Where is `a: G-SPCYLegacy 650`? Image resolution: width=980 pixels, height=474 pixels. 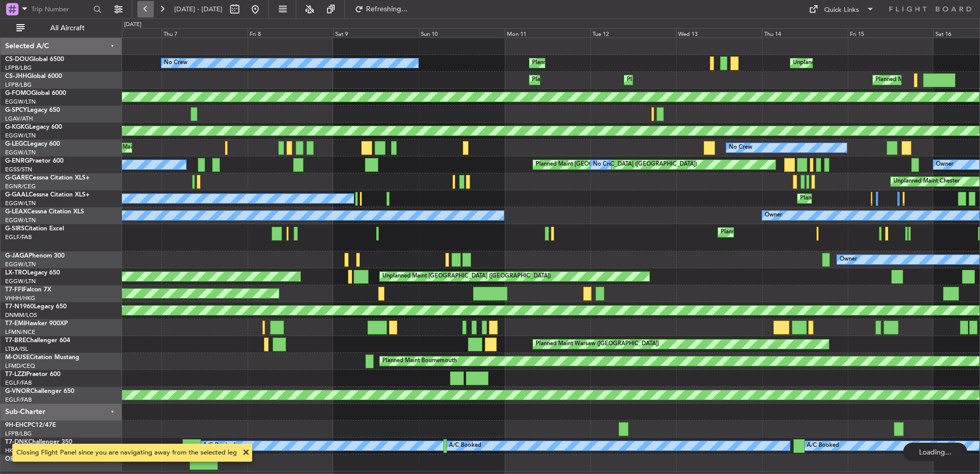 a: G-SPCYLegacy 650 is located at coordinates (32, 111).